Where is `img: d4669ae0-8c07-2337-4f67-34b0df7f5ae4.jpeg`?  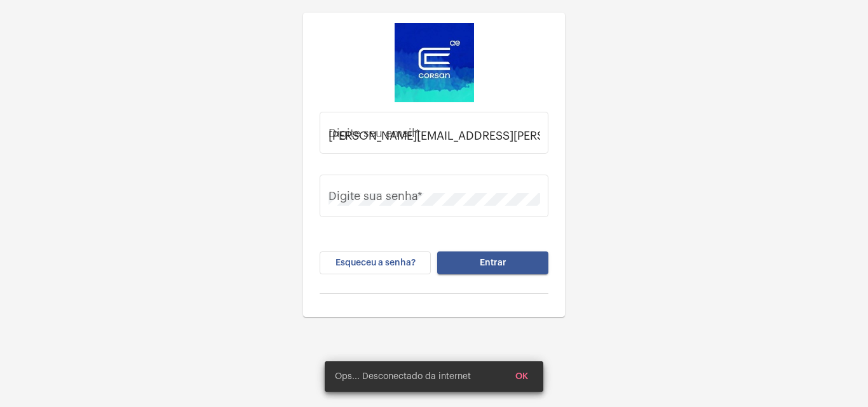
img: d4669ae0-8c07-2337-4f67-34b0df7f5ae4.jpeg is located at coordinates (434, 63).